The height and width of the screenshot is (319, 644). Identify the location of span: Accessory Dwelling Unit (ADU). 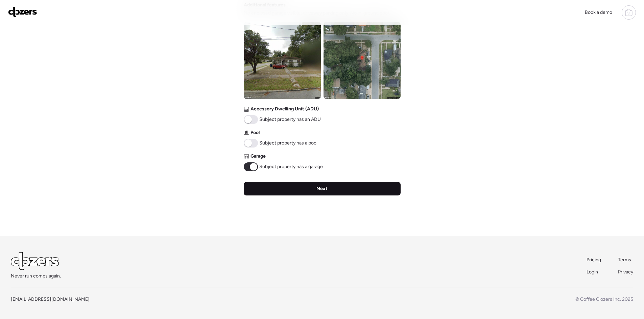
(285, 109).